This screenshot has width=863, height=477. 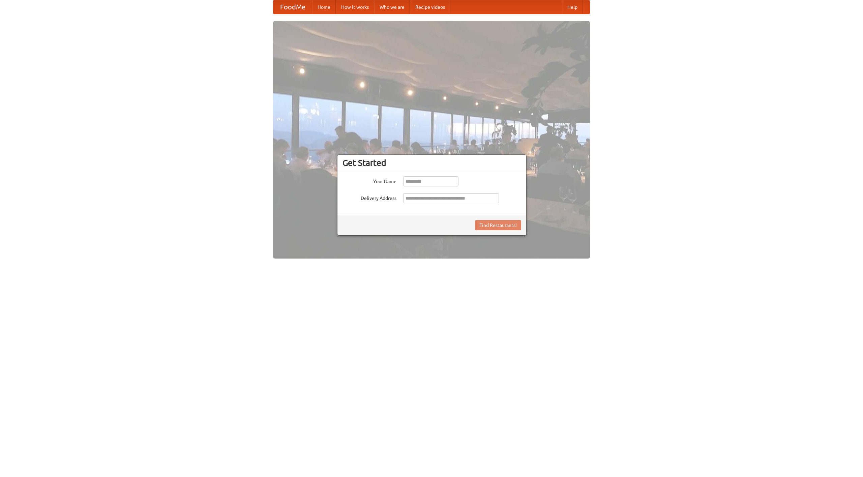 What do you see at coordinates (324, 7) in the screenshot?
I see `a: Home` at bounding box center [324, 7].